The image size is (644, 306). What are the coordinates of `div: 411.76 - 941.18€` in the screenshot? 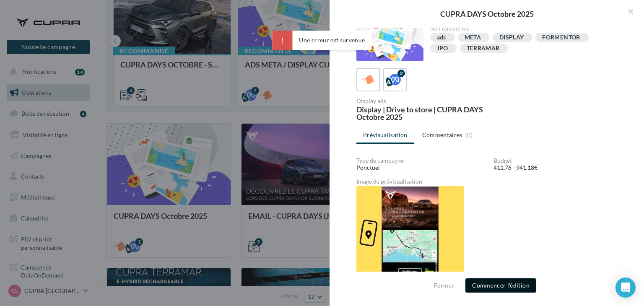 It's located at (558, 167).